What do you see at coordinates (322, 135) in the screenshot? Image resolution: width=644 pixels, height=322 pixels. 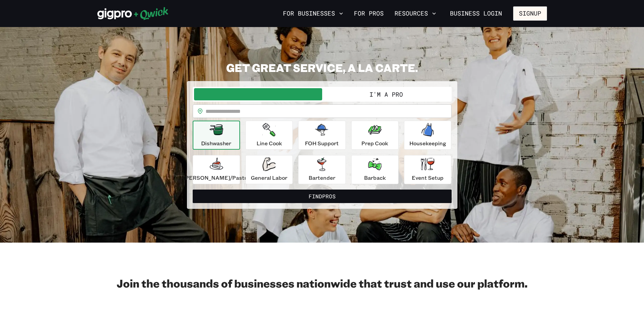 I see `button: FOH Support` at bounding box center [322, 135].